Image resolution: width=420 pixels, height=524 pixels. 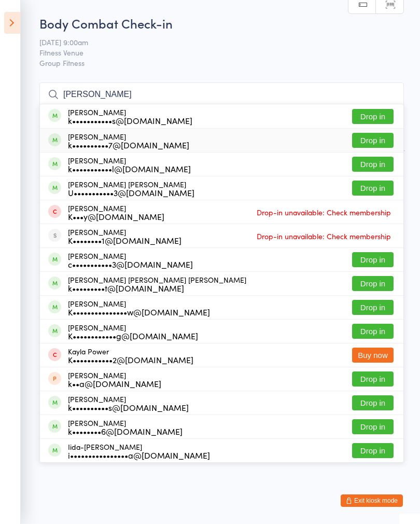 What do you see at coordinates (221, 63) in the screenshot?
I see `span: Group Fitness` at bounding box center [221, 63].